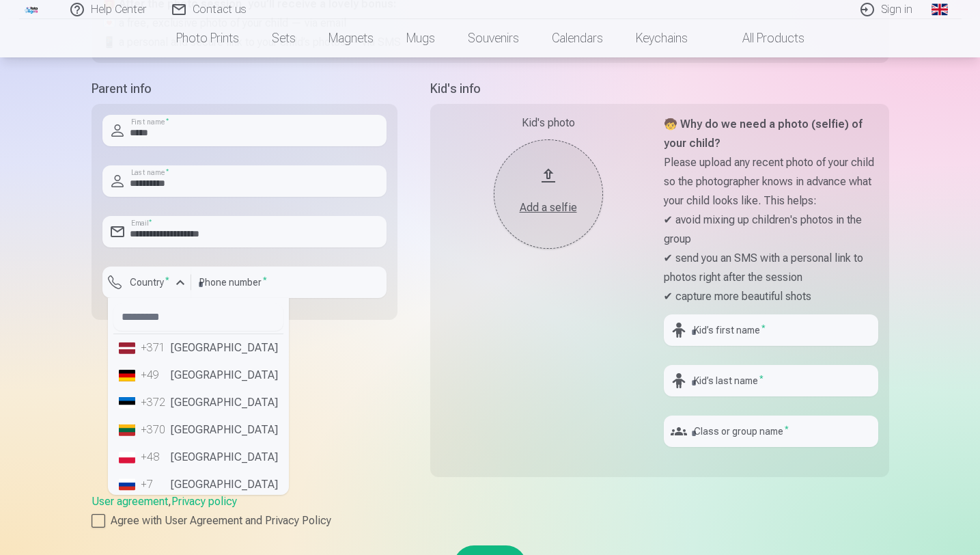 This screenshot has width=980, height=555. What do you see at coordinates (130, 501) in the screenshot?
I see `a: User agreement` at bounding box center [130, 501].